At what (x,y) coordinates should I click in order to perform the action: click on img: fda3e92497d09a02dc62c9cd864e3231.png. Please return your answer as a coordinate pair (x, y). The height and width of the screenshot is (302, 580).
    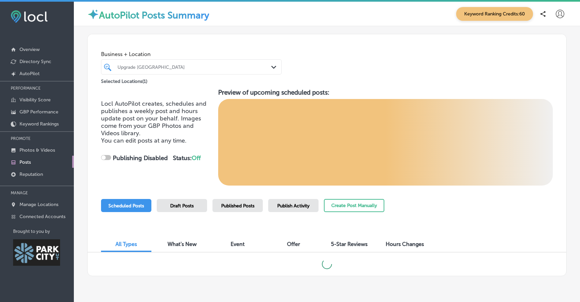
    Looking at the image, I should click on (29, 16).